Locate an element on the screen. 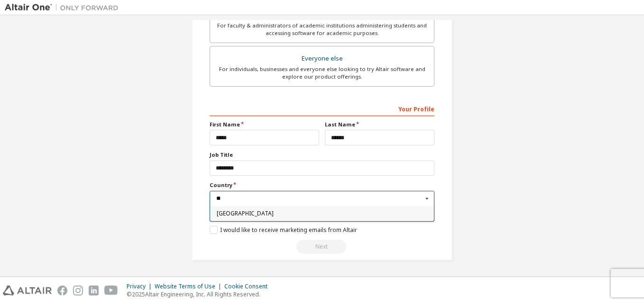 The width and height of the screenshot is (644, 304). div: Privacy is located at coordinates (141, 287).